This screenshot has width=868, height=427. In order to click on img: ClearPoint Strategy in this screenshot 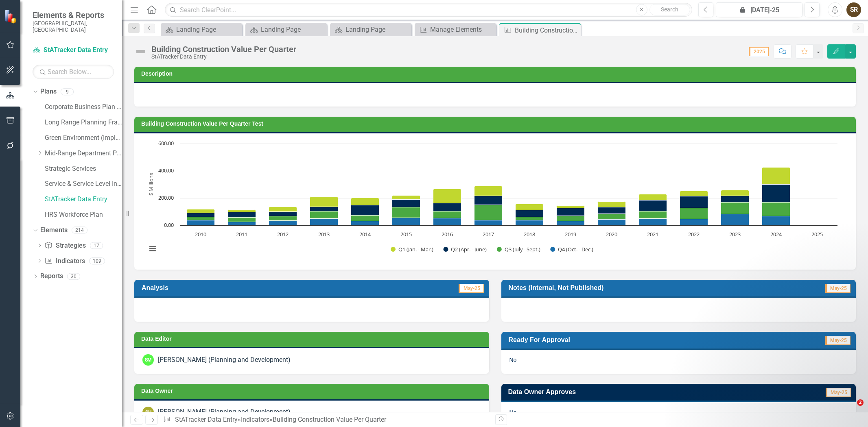, I will do `click(11, 16)`.